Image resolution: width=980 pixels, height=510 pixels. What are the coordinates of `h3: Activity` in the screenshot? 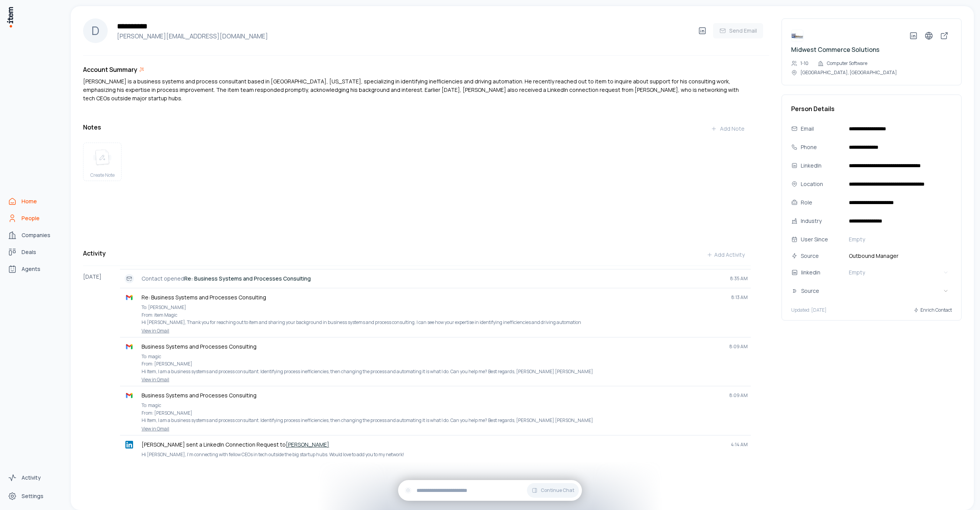 It's located at (94, 253).